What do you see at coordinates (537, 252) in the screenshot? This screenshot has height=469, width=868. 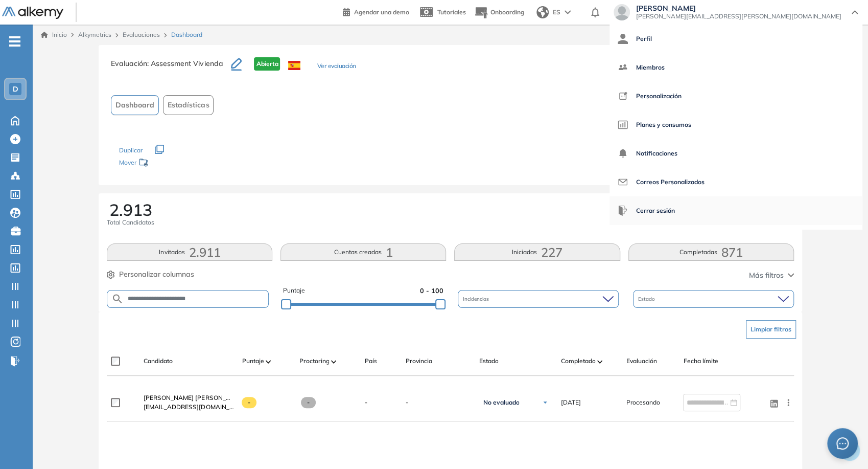 I see `button: Iniciadas227` at bounding box center [537, 252].